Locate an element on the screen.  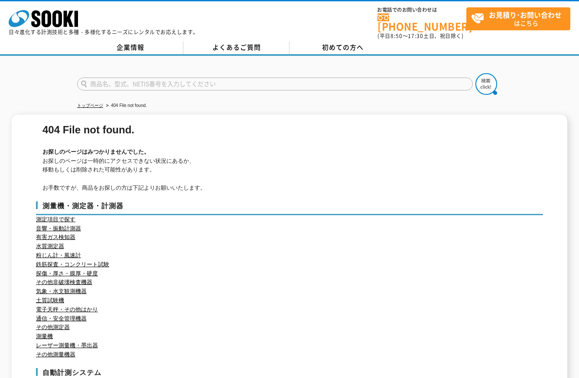
a: 測量機 is located at coordinates (44, 336).